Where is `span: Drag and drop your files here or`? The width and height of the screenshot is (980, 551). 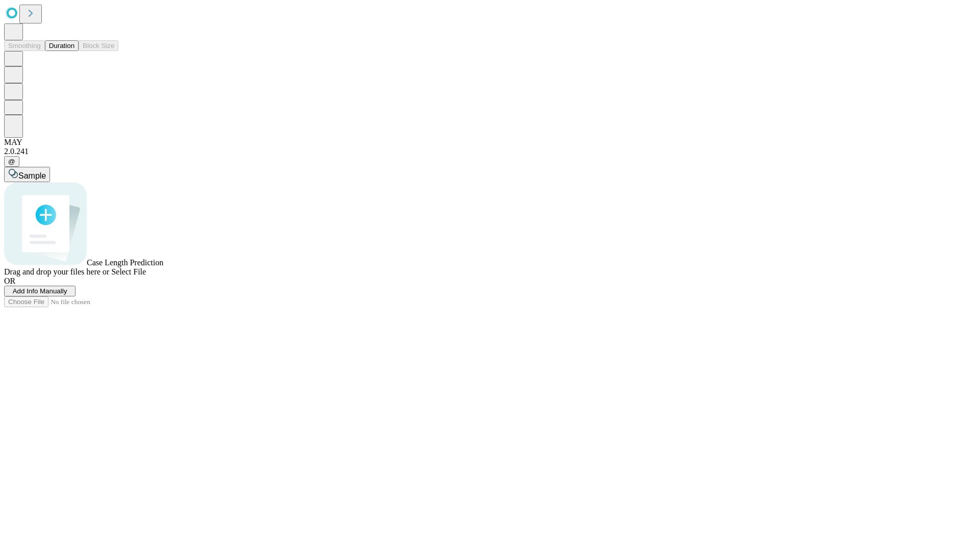
span: Drag and drop your files here or is located at coordinates (56, 271).